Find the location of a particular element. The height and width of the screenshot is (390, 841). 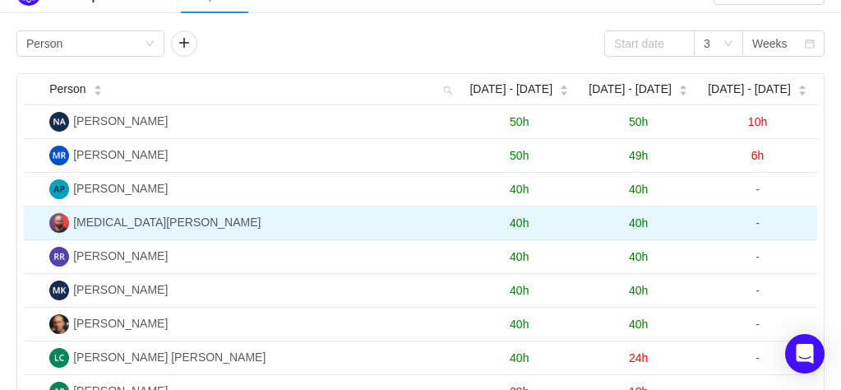

button: icon: plus is located at coordinates (184, 44).